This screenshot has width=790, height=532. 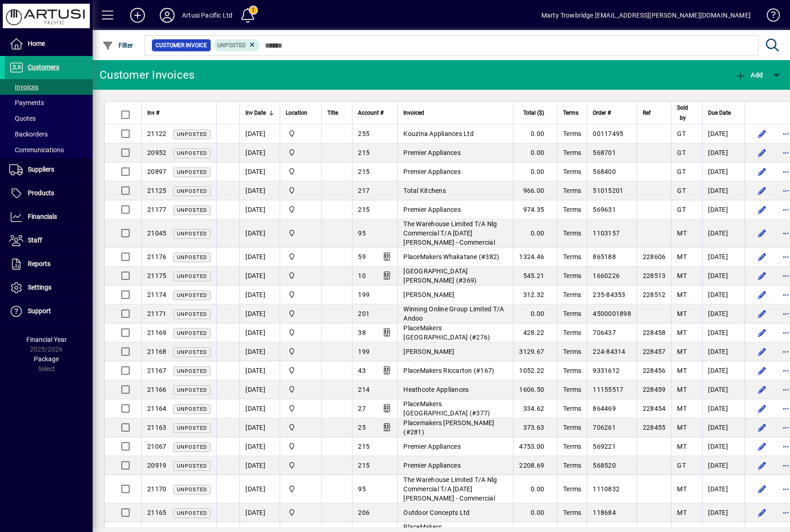 I want to click on span: Home, so click(x=36, y=44).